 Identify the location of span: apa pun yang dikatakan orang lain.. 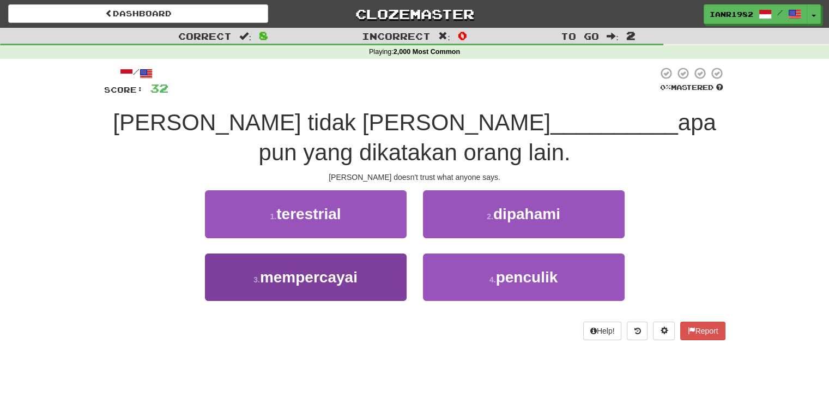
(487, 137).